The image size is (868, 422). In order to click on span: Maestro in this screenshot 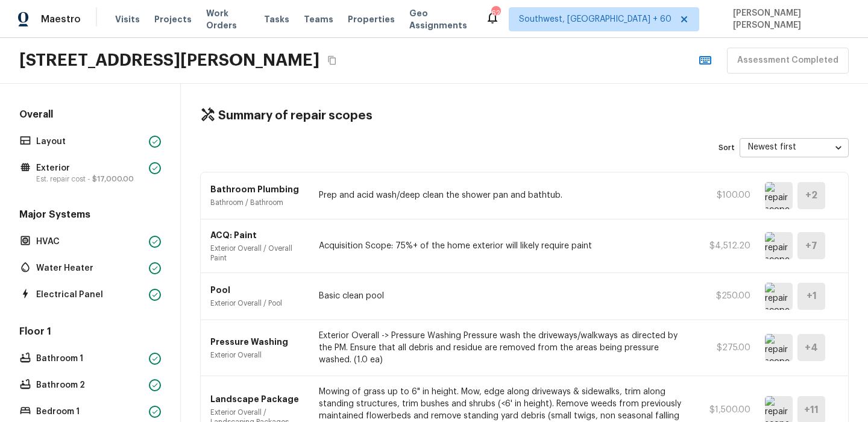, I will do `click(61, 19)`.